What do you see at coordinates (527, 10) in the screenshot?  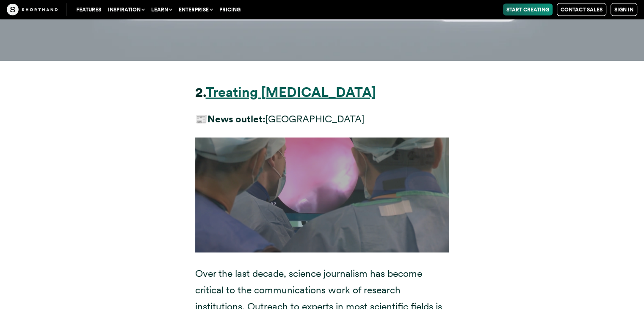 I see `a: Start Creating` at bounding box center [527, 10].